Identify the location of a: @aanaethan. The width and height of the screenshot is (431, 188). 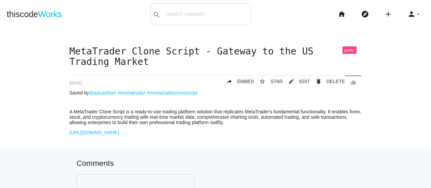
(102, 93).